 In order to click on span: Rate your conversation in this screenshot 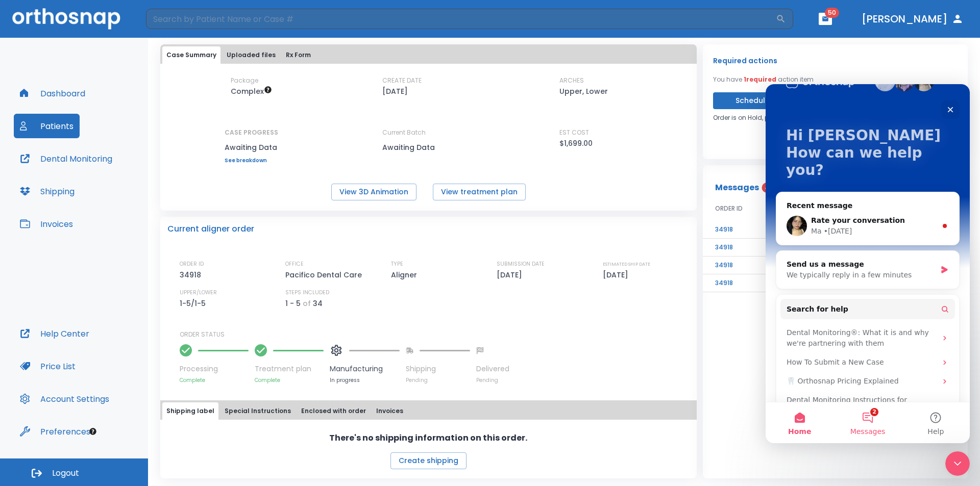, I will do `click(92, 137)`.